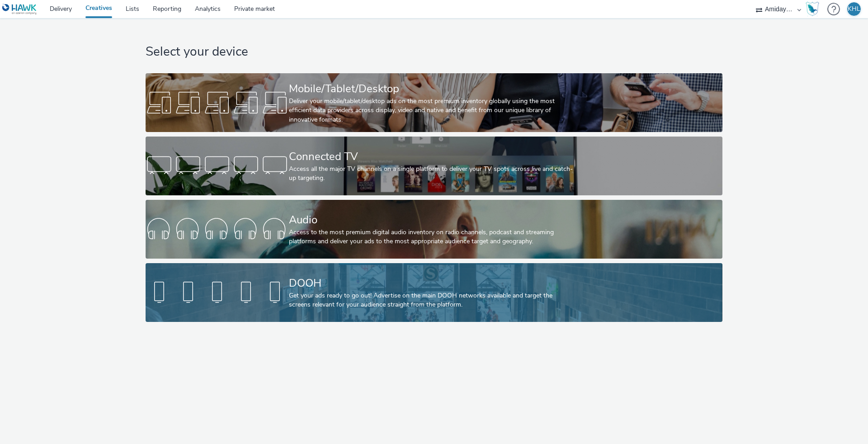 The width and height of the screenshot is (868, 444). What do you see at coordinates (434, 292) in the screenshot?
I see `a: DOOHGet your ads ready to go out! Advertise on the main DOOH networks available and target the sc...` at bounding box center [434, 292].